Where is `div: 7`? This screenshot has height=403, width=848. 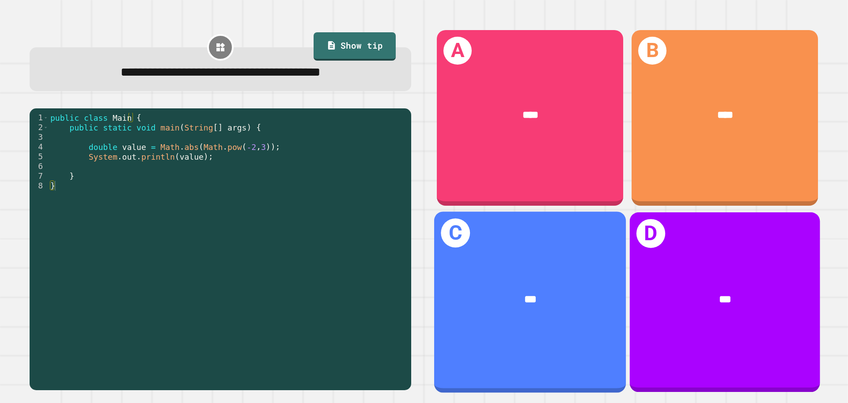 div: 7 is located at coordinates (39, 176).